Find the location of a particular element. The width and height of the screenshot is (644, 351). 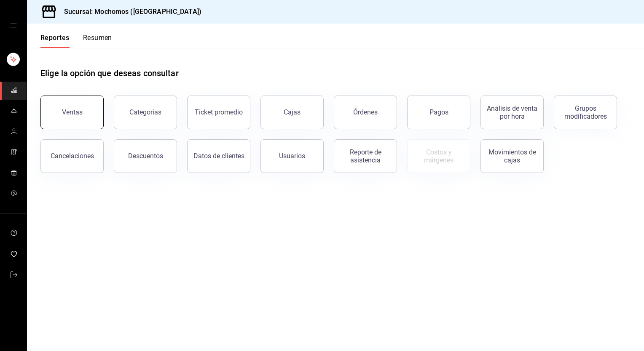

div: Ventas is located at coordinates (72, 112).